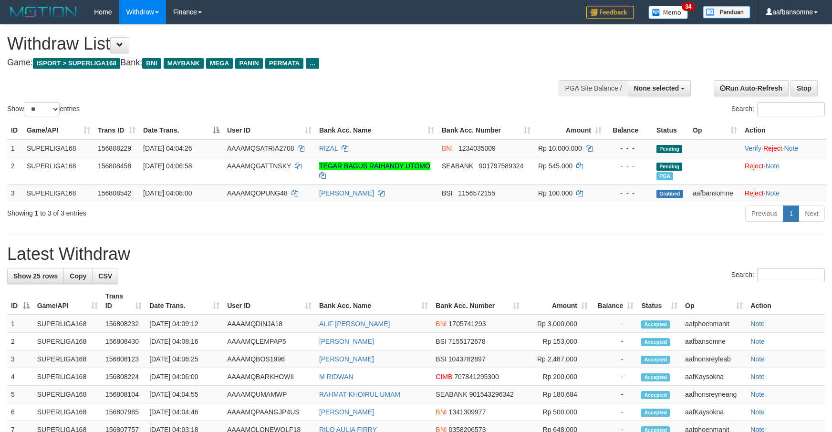  What do you see at coordinates (124, 342) in the screenshot?
I see `td: 156808430` at bounding box center [124, 342].